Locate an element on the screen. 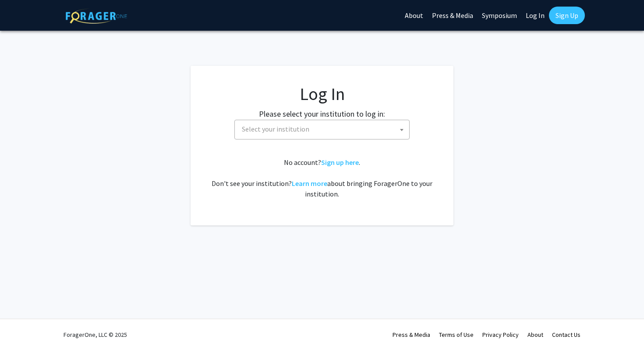  a: Privacy Policy is located at coordinates (500, 334).